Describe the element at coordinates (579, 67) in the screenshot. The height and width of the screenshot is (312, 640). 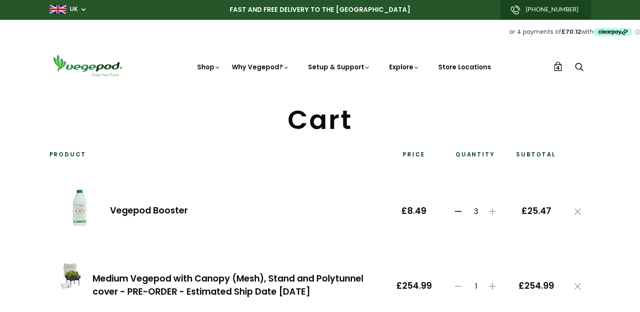
I see `a: Search` at that location.